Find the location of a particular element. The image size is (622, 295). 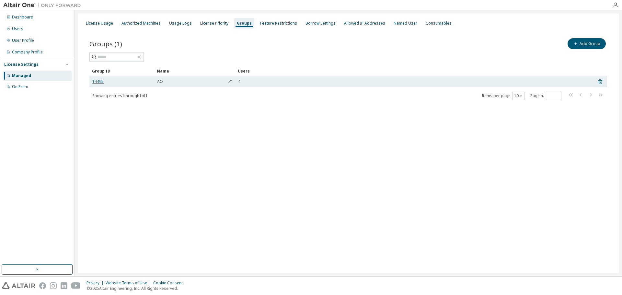

div: Feature Restrictions is located at coordinates (279, 23).